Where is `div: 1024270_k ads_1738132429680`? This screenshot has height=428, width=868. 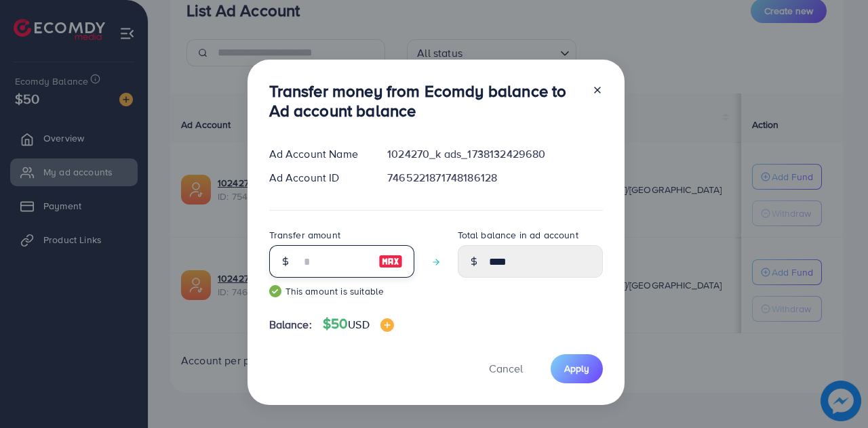 div: 1024270_k ads_1738132429680 is located at coordinates (494, 154).